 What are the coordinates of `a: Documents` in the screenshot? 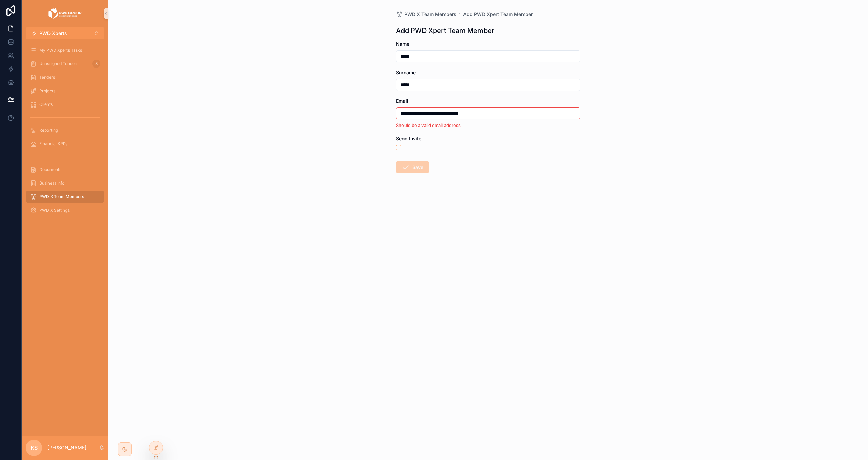 It's located at (65, 170).